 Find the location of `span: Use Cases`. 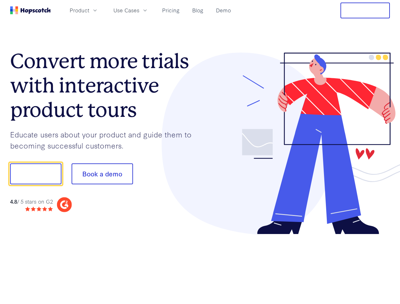

span: Use Cases is located at coordinates (126, 10).